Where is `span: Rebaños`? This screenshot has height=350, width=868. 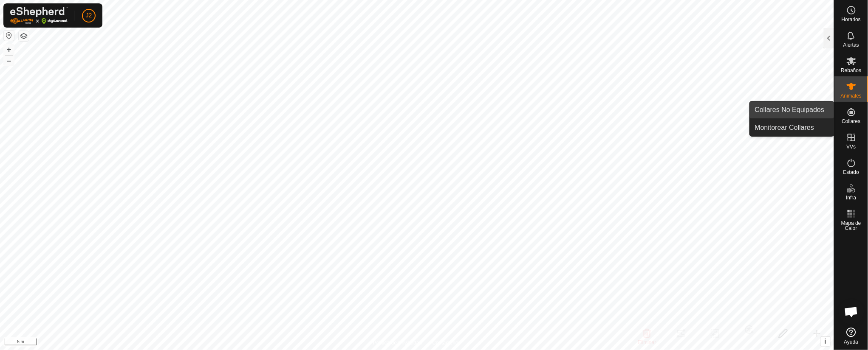 span: Rebaños is located at coordinates (851, 70).